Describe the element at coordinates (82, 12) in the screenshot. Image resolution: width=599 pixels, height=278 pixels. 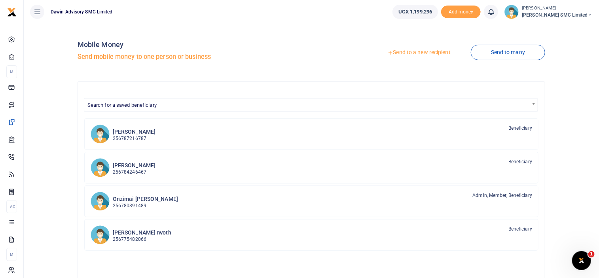
I see `span: Dawin Advisory SMC Limited` at that location.